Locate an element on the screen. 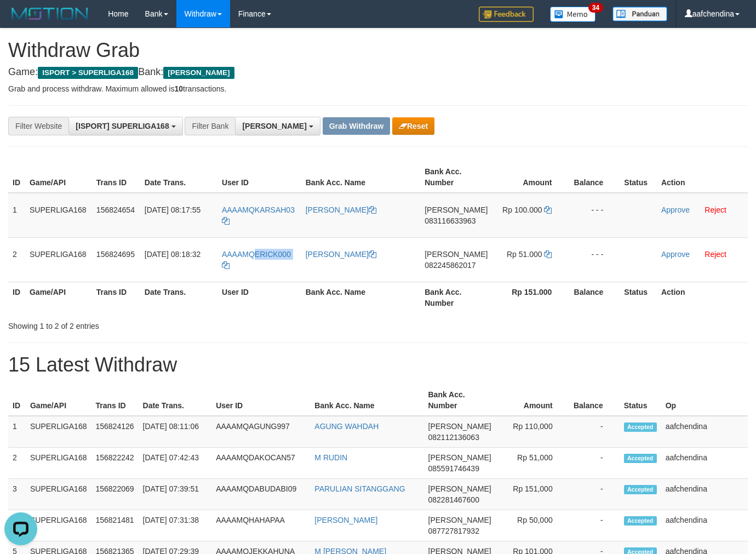 This screenshot has height=554, width=756. span: AAAAMQERICK000 is located at coordinates (256, 255).